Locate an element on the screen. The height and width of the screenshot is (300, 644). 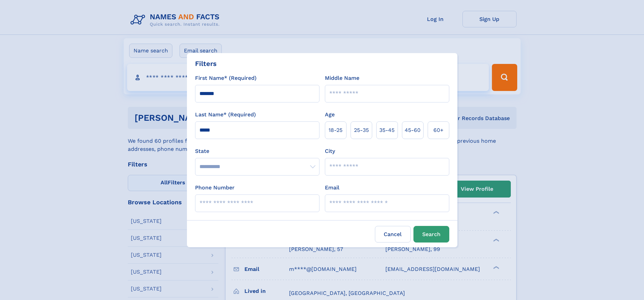
span: 45‑60 is located at coordinates (413, 130).